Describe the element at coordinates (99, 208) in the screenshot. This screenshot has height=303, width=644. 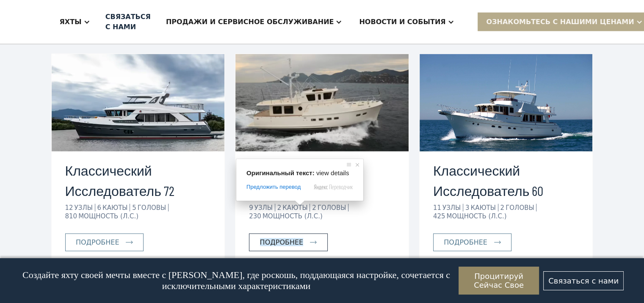
I see `div: 6` at that location.